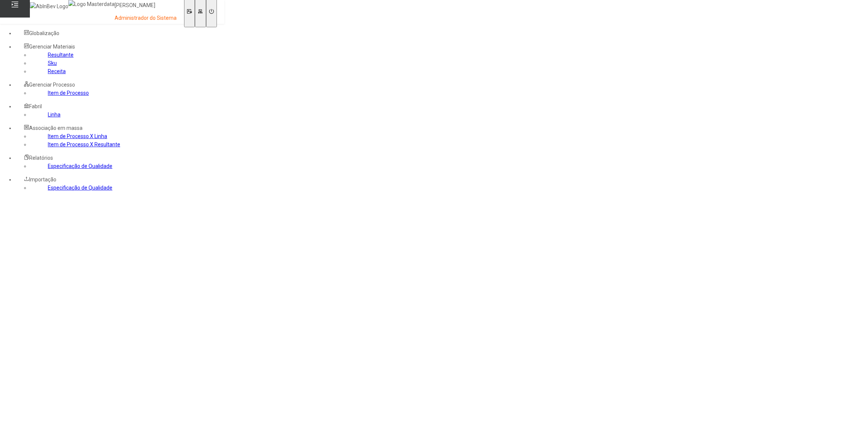 The height and width of the screenshot is (446, 868). I want to click on span: Gerenciar Processo, so click(52, 84).